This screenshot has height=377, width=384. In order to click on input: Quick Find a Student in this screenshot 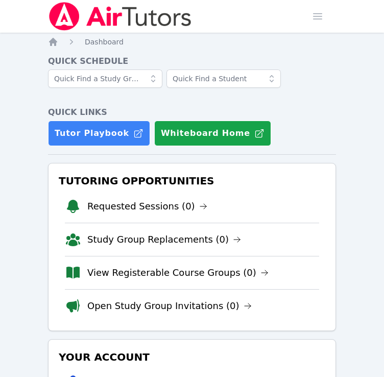, I will do `click(224, 79)`.